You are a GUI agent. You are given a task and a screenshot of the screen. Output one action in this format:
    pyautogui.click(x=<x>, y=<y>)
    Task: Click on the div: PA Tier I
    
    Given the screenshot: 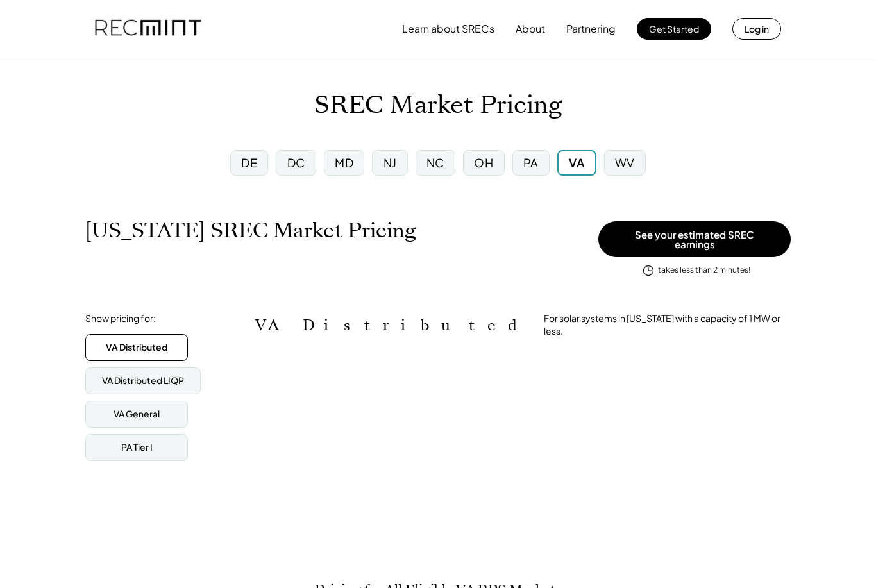 What is the action you would take?
    pyautogui.click(x=136, y=448)
    